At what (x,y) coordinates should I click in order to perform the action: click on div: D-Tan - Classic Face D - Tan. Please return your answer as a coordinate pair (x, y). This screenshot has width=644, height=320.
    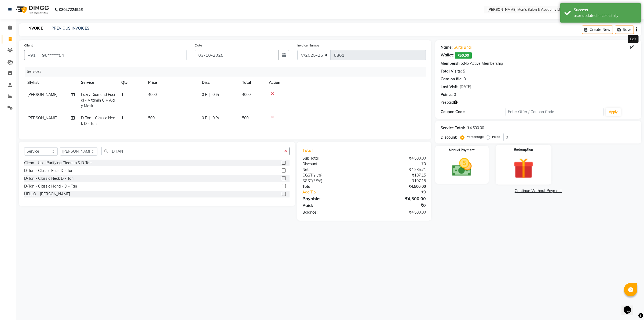
    Looking at the image, I should click on (49, 171).